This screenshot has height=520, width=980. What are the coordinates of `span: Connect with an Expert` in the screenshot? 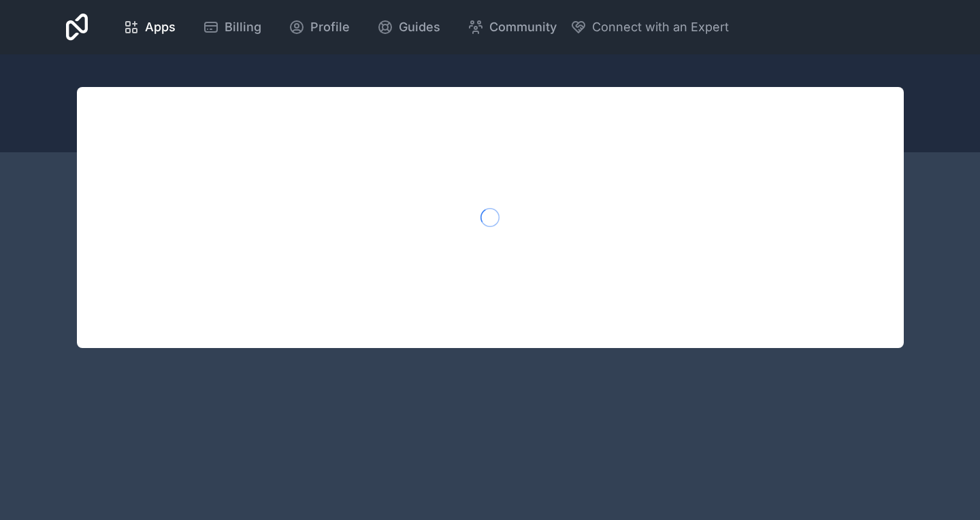 It's located at (660, 27).